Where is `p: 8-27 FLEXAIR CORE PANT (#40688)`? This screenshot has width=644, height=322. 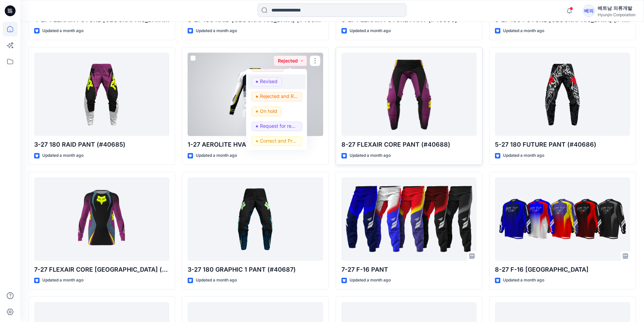 p: 8-27 FLEXAIR CORE PANT (#40688) is located at coordinates (409, 145).